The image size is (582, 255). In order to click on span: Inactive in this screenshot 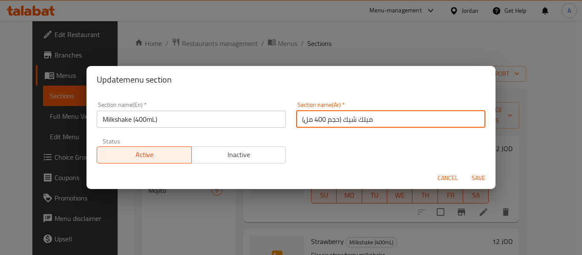, I will do `click(239, 155)`.